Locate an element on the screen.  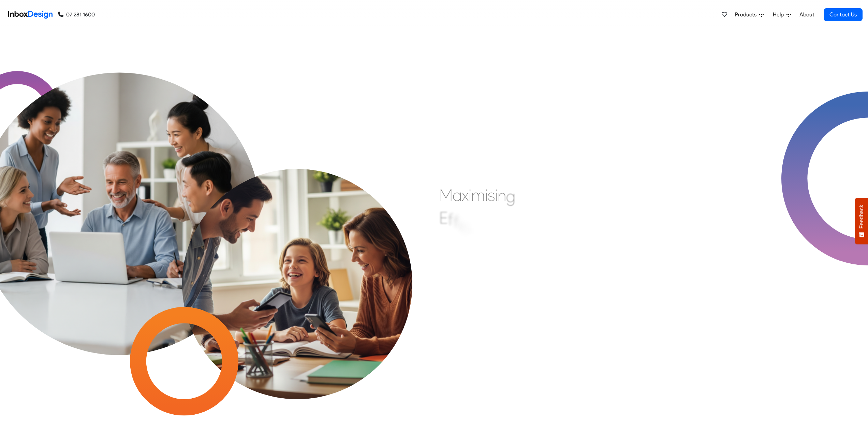
a: About is located at coordinates (807, 14).